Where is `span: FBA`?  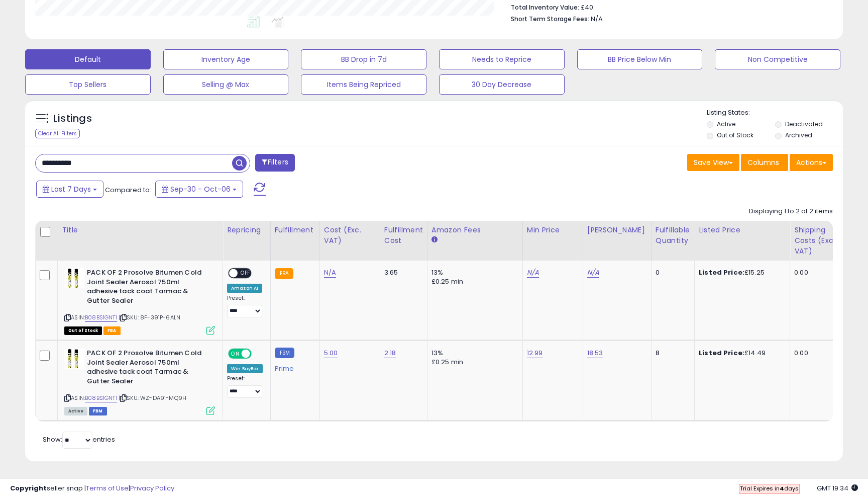
span: FBA is located at coordinates (112, 330).